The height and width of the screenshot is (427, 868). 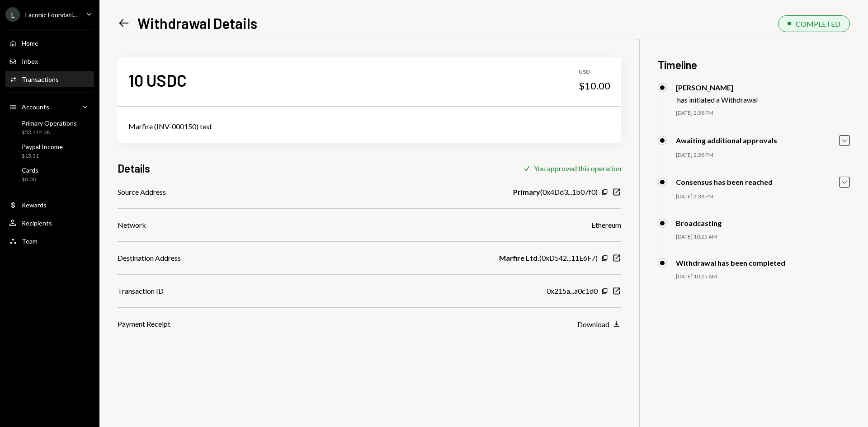 I want to click on div: Inbox, so click(x=30, y=61).